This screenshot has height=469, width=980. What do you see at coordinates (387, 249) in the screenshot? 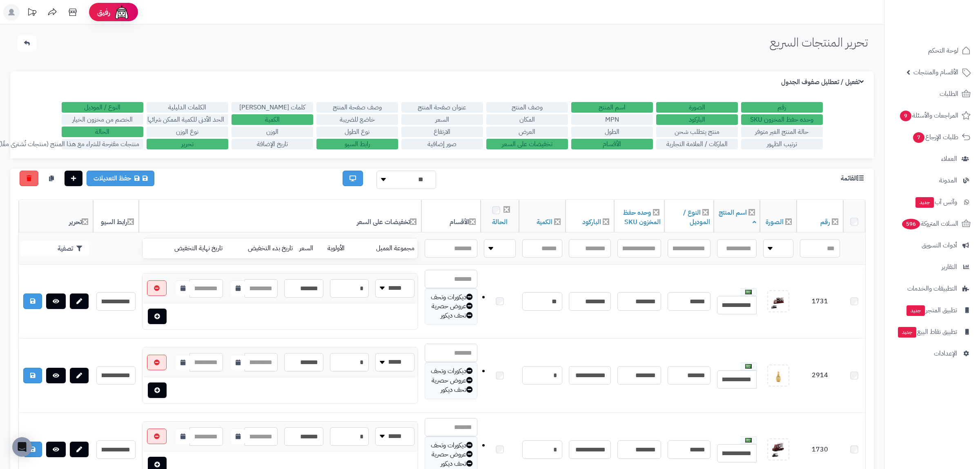
I see `td: مجموعة العميل` at bounding box center [387, 249].